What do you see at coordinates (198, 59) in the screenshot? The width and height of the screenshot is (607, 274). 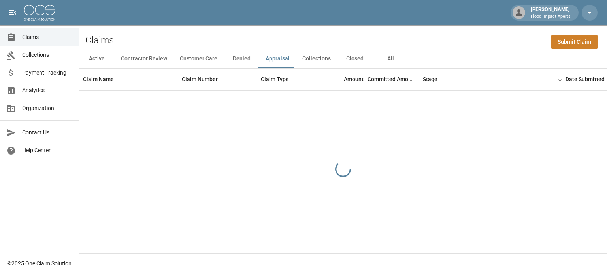 I see `button: Customer Care` at bounding box center [198, 59].